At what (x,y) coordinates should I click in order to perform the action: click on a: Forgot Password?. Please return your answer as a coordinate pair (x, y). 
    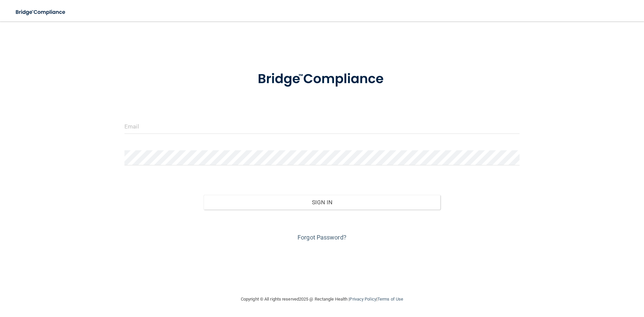
    Looking at the image, I should click on (322, 237).